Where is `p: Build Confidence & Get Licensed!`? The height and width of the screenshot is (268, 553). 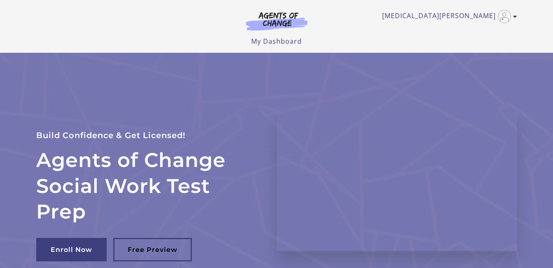
p: Build Confidence & Get Licensed! is located at coordinates (147, 135).